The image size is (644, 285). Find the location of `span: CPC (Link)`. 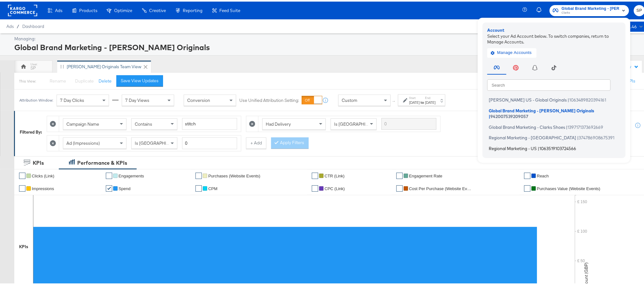

span: CPC (Link) is located at coordinates (335, 187).